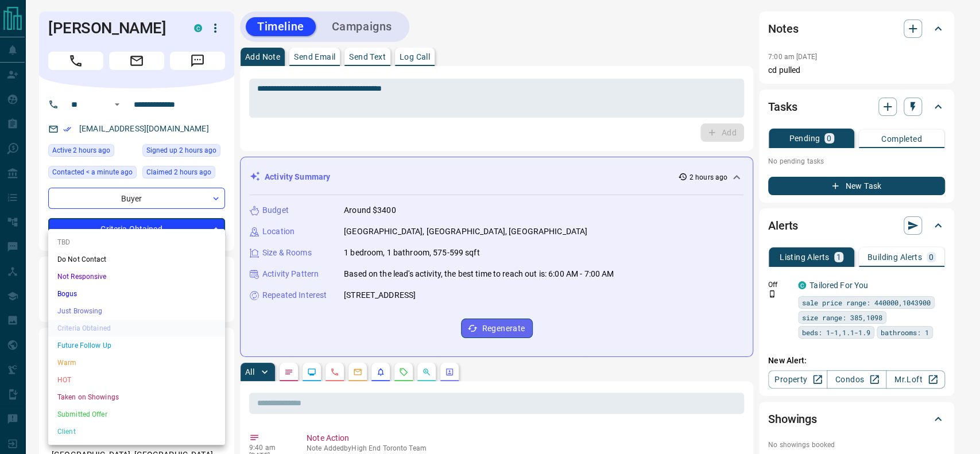 Image resolution: width=980 pixels, height=454 pixels. Describe the element at coordinates (137, 398) in the screenshot. I see `li: Taken on Showings` at that location.